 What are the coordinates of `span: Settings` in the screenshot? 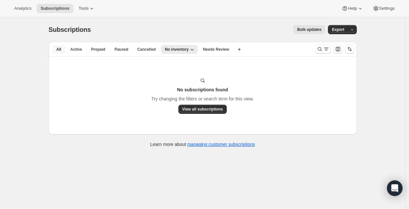 It's located at (387, 8).